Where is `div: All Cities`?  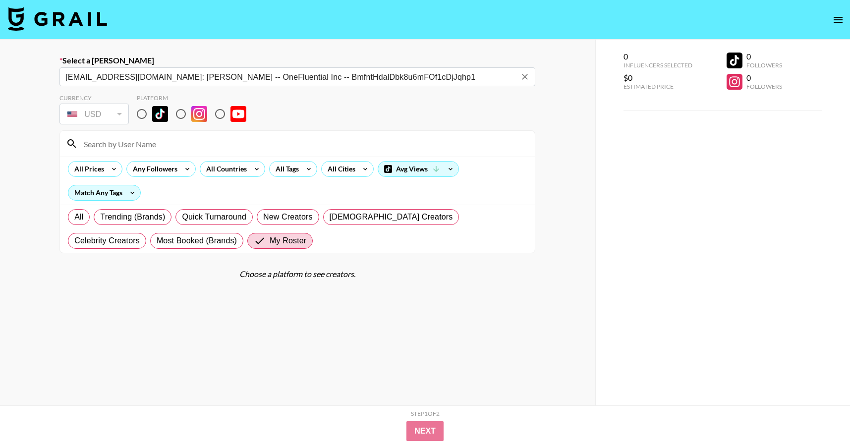 div: All Cities is located at coordinates (339, 169).